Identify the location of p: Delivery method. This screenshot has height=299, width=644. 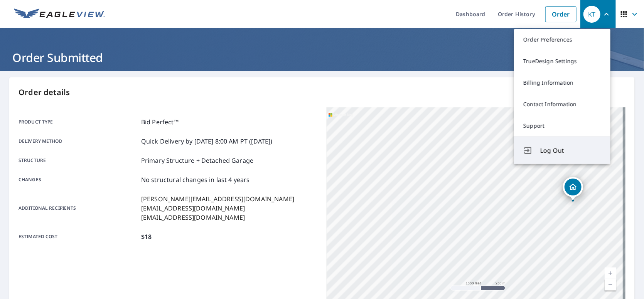
(78, 141).